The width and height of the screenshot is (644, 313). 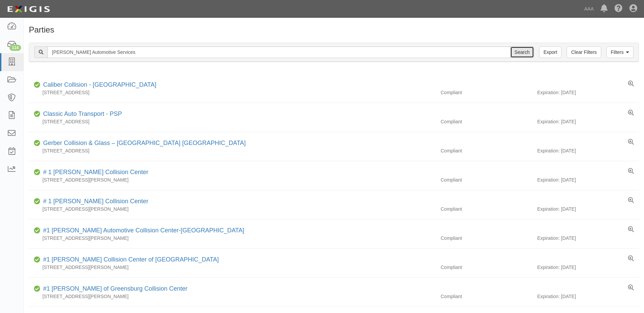 What do you see at coordinates (584, 52) in the screenshot?
I see `a: Clear Filters` at bounding box center [584, 52].